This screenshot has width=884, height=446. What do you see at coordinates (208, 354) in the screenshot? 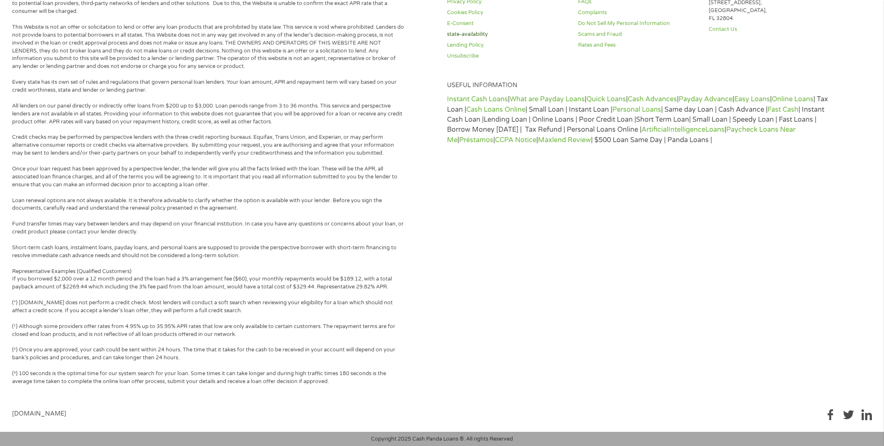
I see `p: (²) Once you are approved, your cash could be sent within 24 hours. The time that it takes for th...` at bounding box center [208, 354].